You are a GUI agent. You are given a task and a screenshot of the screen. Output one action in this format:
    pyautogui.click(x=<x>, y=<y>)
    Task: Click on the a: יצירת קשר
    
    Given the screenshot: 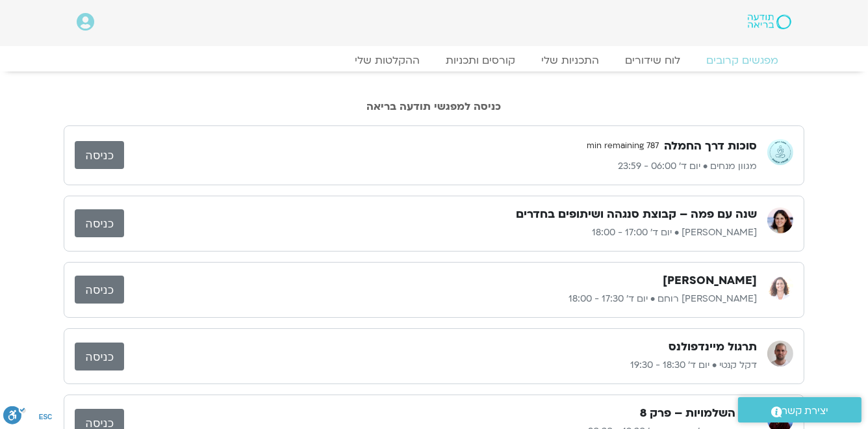 What is the action you would take?
    pyautogui.click(x=800, y=409)
    